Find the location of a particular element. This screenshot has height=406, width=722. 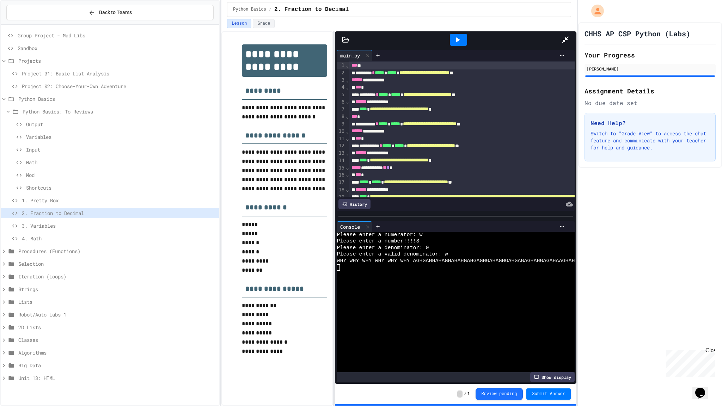

button: Grade is located at coordinates (264, 24).